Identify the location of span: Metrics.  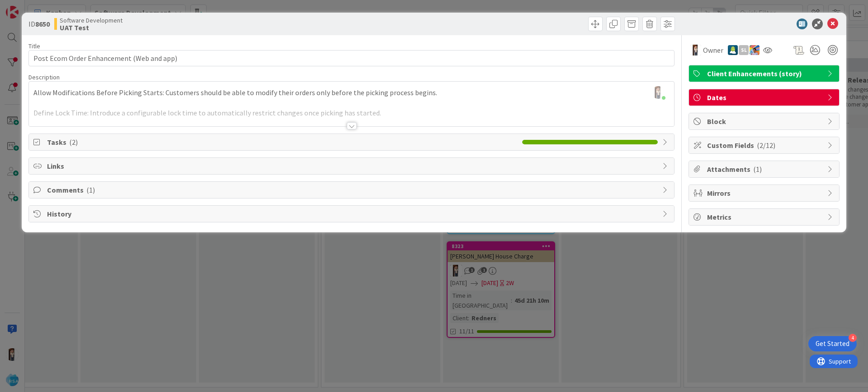
(765, 217).